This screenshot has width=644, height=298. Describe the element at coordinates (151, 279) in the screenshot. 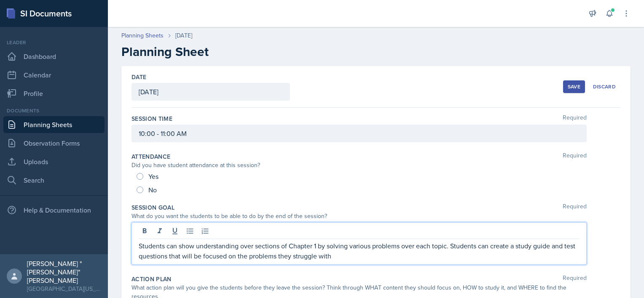

I see `label: Action Plan` at that location.